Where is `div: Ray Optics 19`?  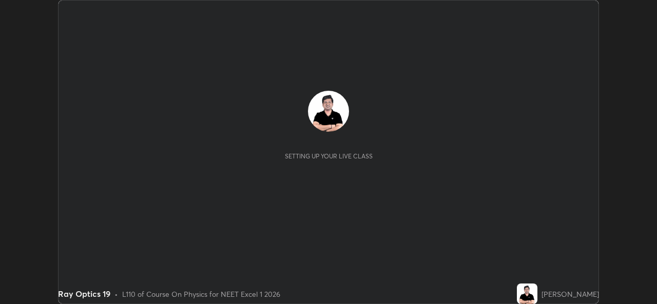 div: Ray Optics 19 is located at coordinates (84, 294).